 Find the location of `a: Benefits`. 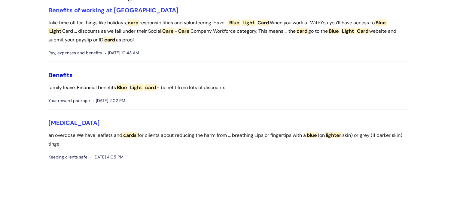

a: Benefits is located at coordinates (60, 75).